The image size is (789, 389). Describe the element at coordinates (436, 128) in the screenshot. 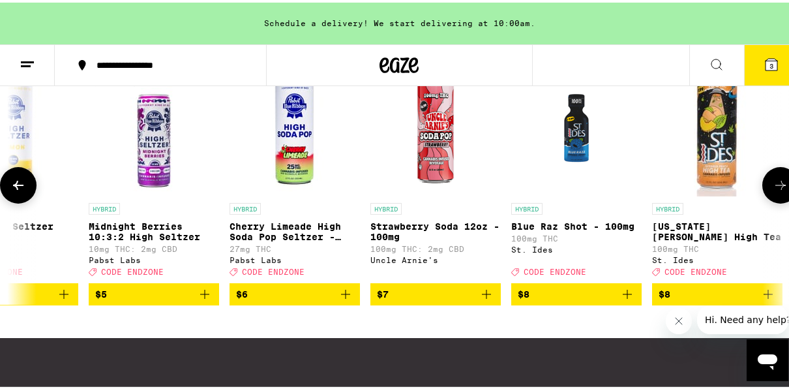

I see `img: Uncle Arnie's - Strawberry Soda 12oz - 100mg` at that location.